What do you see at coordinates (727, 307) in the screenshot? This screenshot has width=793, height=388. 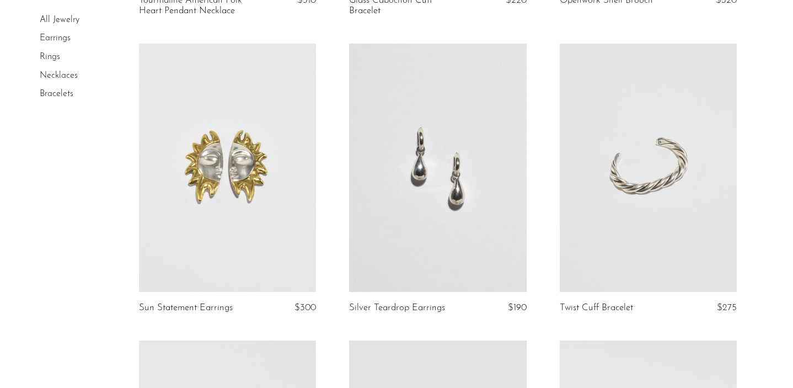 I see `span: $275` at bounding box center [727, 307].